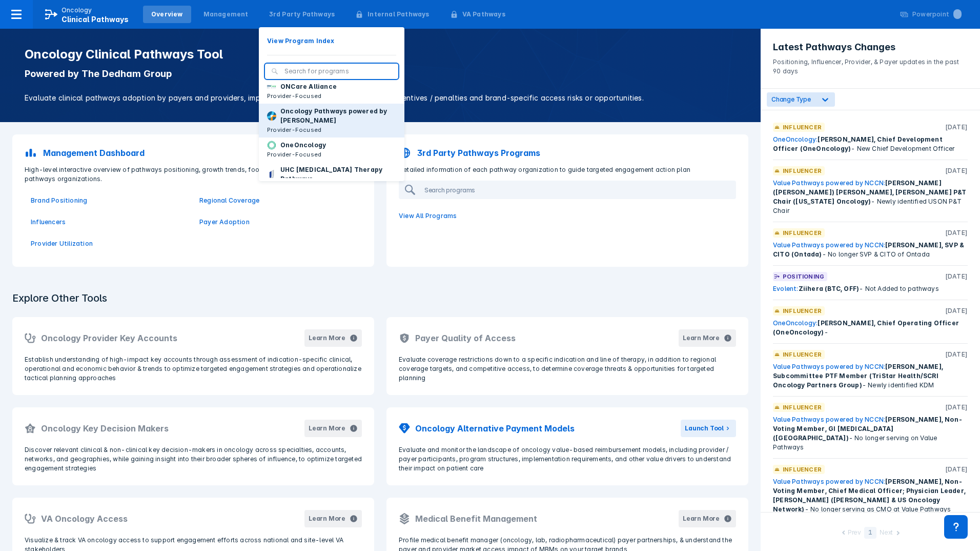 Image resolution: width=980 pixels, height=551 pixels. Describe the element at coordinates (870, 434) in the screenshot. I see `div: - No longer serving on Value Pathways` at that location.